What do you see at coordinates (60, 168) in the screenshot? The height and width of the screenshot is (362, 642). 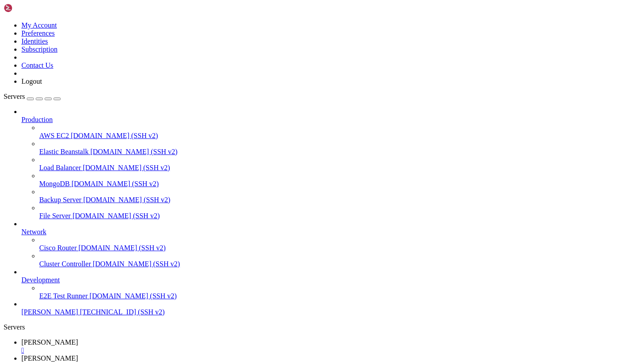 I see `span: Load Balancer` at bounding box center [60, 168].